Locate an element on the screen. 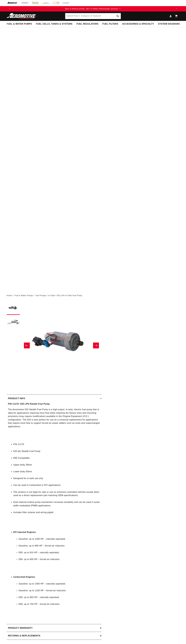 This screenshot has width=186, height=644. li: E85: up to 600 HP – forced air induction. is located at coordinates (59, 559).